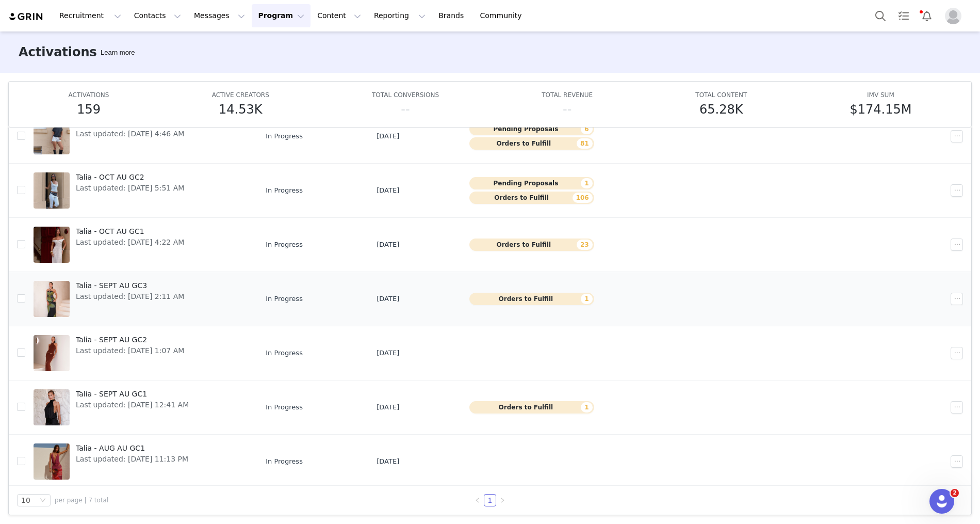 Image resolution: width=980 pixels, height=524 pixels. I want to click on button: Pending Proposals1, so click(532, 183).